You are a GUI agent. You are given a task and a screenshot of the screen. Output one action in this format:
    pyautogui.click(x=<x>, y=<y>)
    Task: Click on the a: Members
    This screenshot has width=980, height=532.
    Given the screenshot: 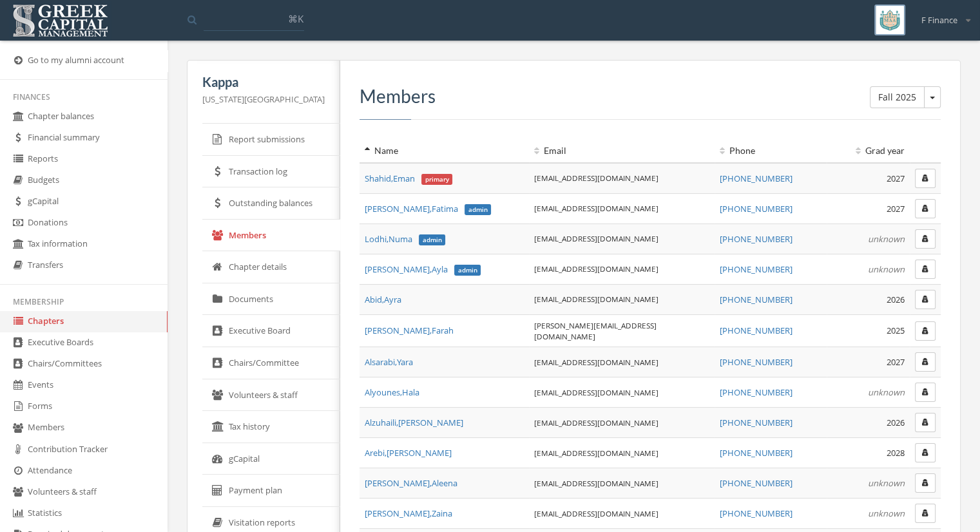 What is the action you would take?
    pyautogui.click(x=271, y=236)
    